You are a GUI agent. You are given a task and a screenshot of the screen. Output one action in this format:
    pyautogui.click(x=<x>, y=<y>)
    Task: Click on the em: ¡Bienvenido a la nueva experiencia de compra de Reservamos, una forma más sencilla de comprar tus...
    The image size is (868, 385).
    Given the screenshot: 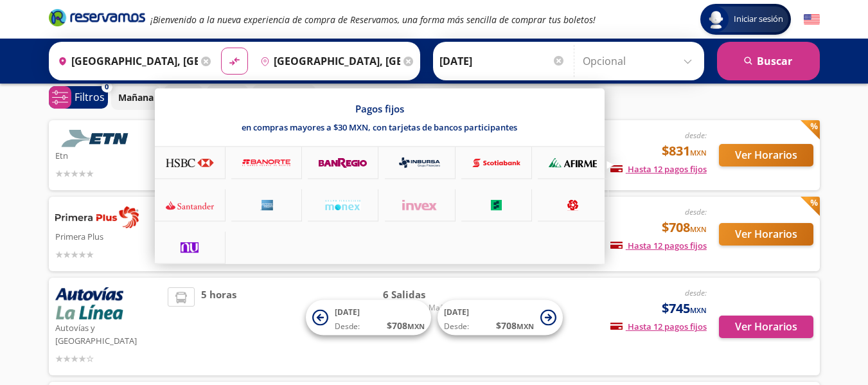 What is the action you would take?
    pyautogui.click(x=373, y=19)
    